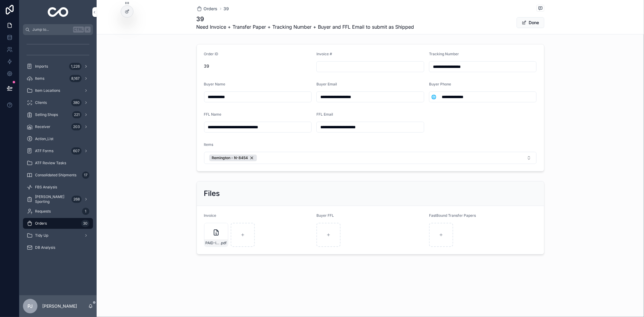 The image size is (644, 317). What do you see at coordinates (213, 114) in the screenshot?
I see `span: FFL Name` at bounding box center [213, 114].